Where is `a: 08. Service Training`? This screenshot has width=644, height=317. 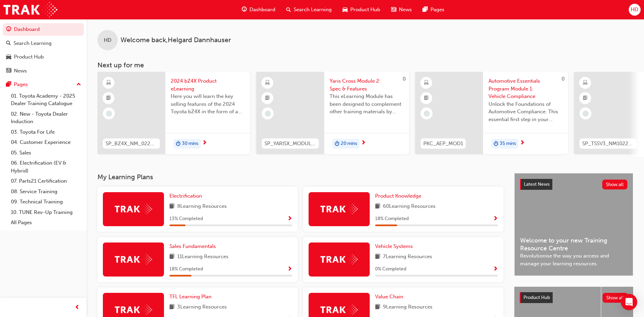
a: 08. Service Training is located at coordinates (46, 191).